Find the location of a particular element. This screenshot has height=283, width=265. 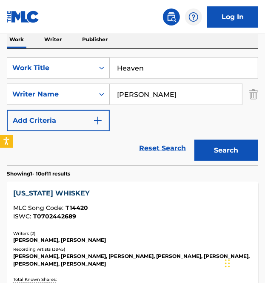

span: MLC Song Code : is located at coordinates (39, 208).